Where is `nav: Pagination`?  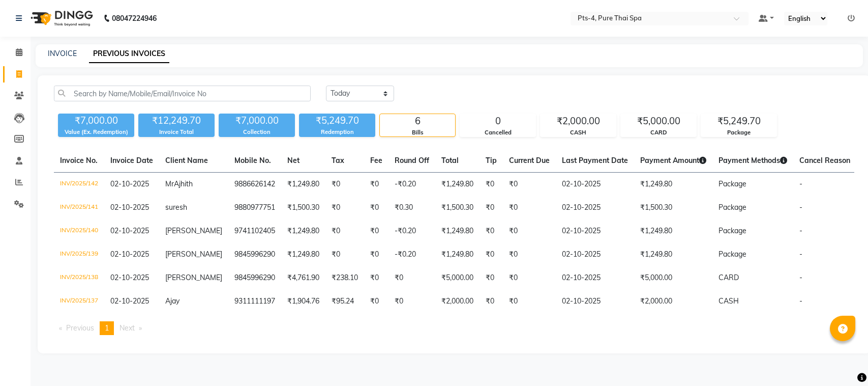
nav: Pagination is located at coordinates (454, 328).